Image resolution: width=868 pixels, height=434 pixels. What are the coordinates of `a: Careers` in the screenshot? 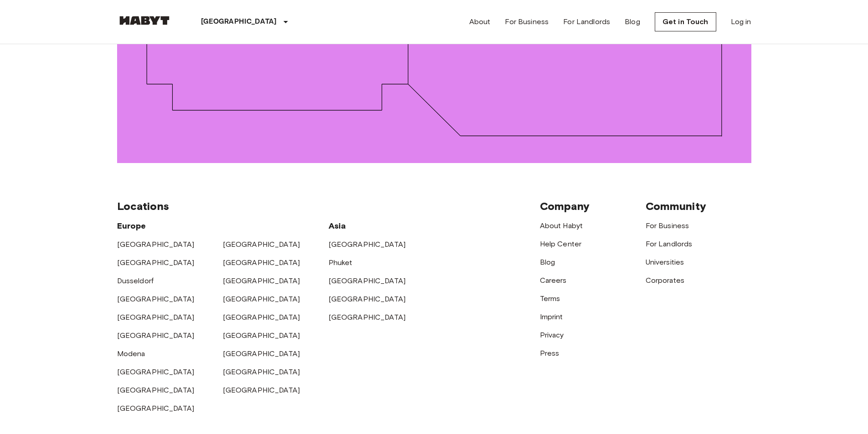 It's located at (553, 280).